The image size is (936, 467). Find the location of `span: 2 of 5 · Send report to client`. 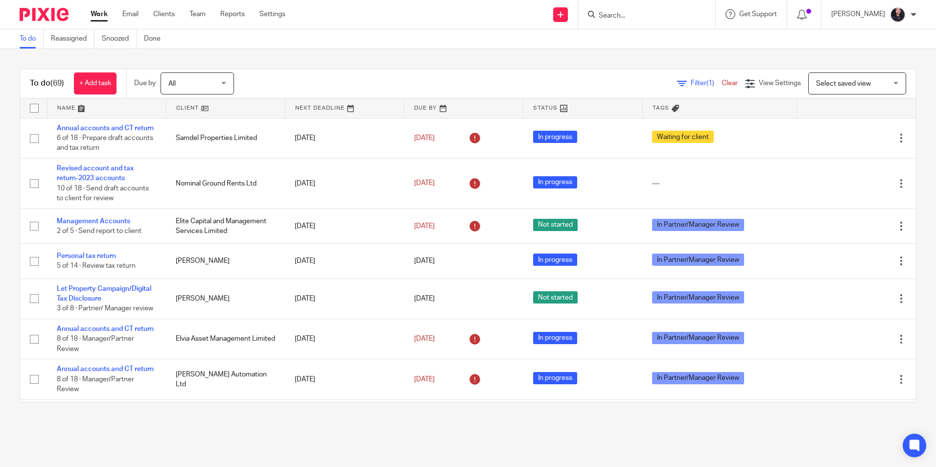

span: 2 of 5 · Send report to client is located at coordinates (99, 231).